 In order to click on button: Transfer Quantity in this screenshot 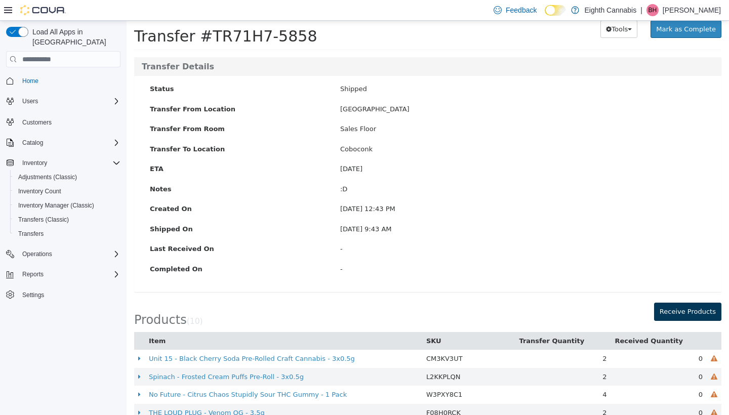, I will do `click(426, 320)`.